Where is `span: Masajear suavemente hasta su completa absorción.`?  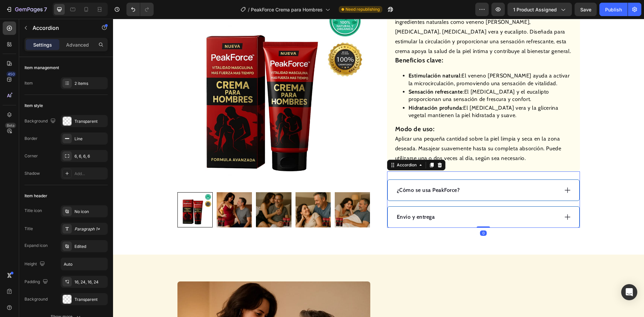 span: Masajear suavemente hasta su completa absorción. is located at coordinates (368, 129).